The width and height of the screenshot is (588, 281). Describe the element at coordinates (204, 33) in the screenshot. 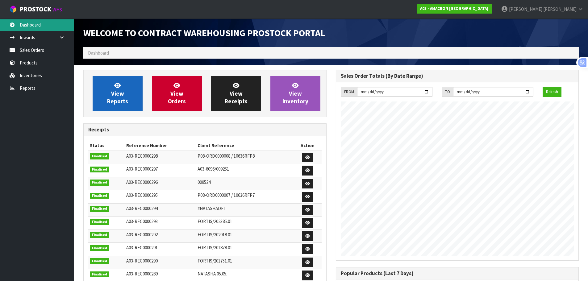

I see `span: Welcome to Contract Warehousing ProStock Portal` at that location.